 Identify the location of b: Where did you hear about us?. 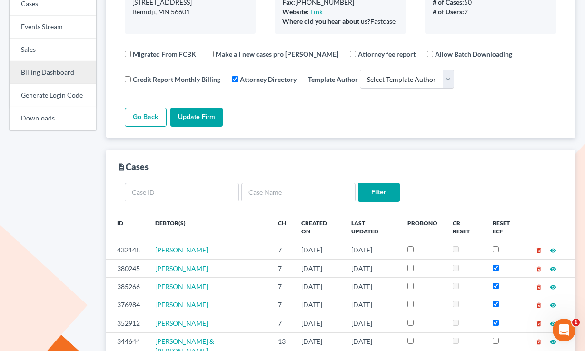
(326, 21).